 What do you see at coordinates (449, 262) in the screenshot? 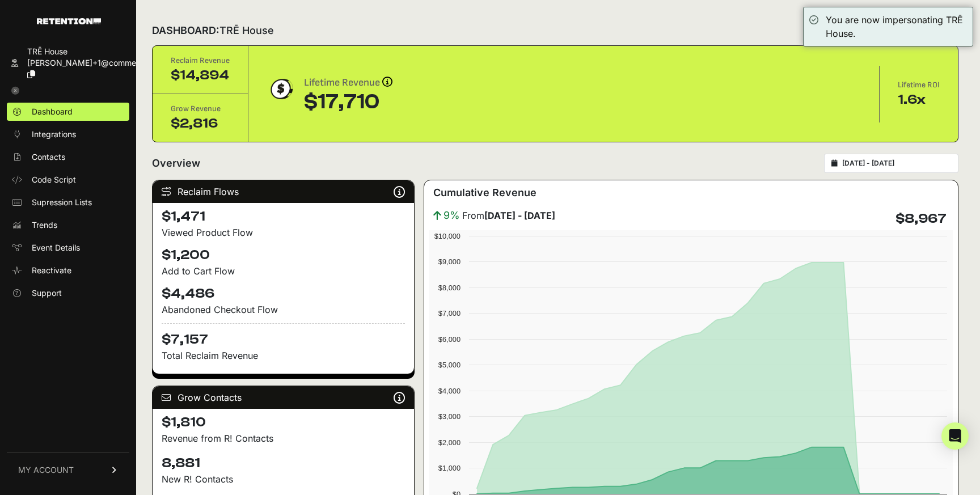
I see `text: $9,000` at bounding box center [449, 262].